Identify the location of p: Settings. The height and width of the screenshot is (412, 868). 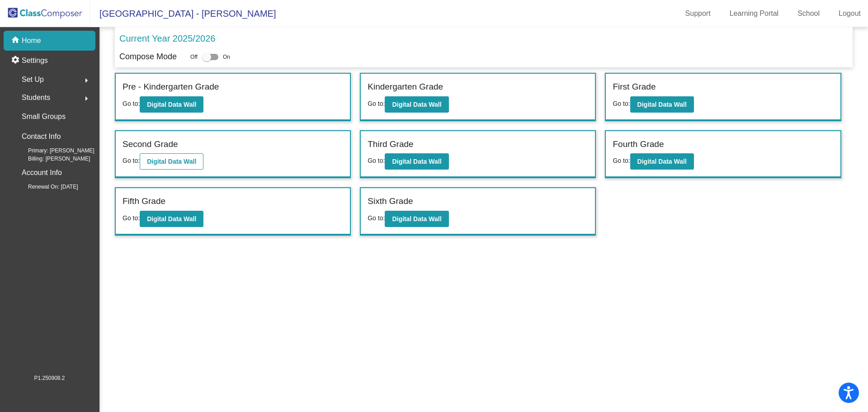
(35, 61).